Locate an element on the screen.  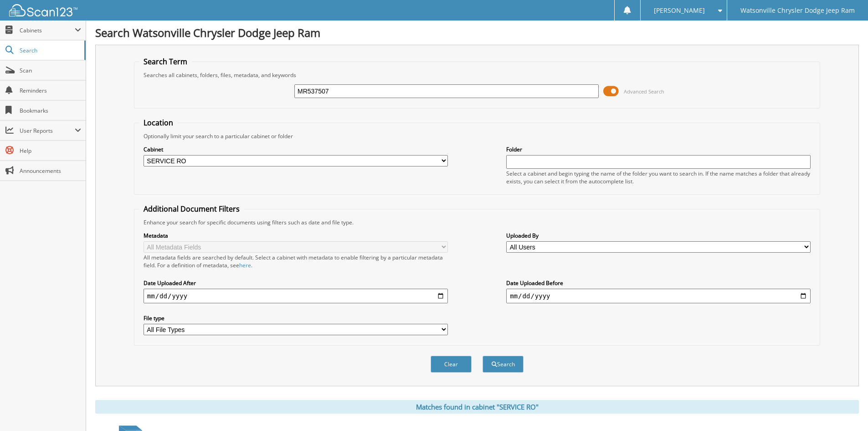
a: here is located at coordinates (245, 265).